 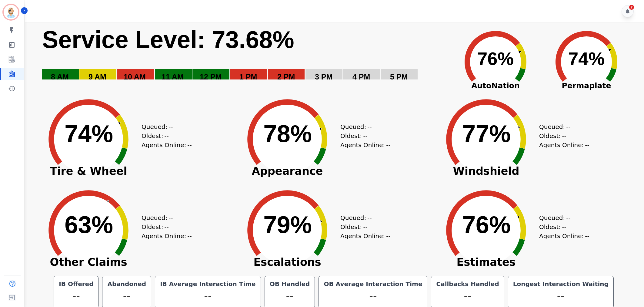 What do you see at coordinates (60, 77) in the screenshot?
I see `text: 8 AM` at bounding box center [60, 77].